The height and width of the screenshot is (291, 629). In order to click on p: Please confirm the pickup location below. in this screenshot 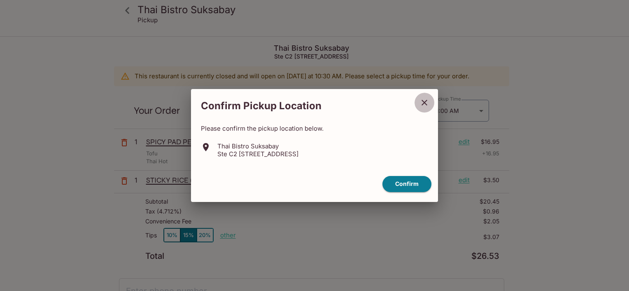, I will do `click(315, 128)`.